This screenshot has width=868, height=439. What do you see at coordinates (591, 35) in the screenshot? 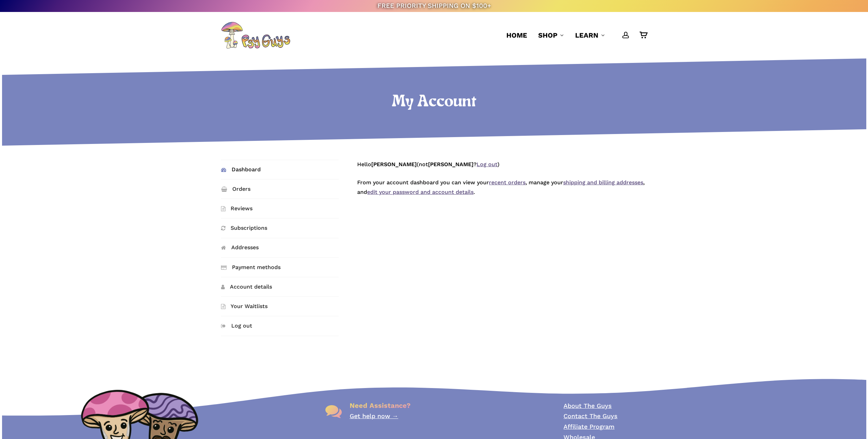
I see `a: Learn` at bounding box center [591, 35].